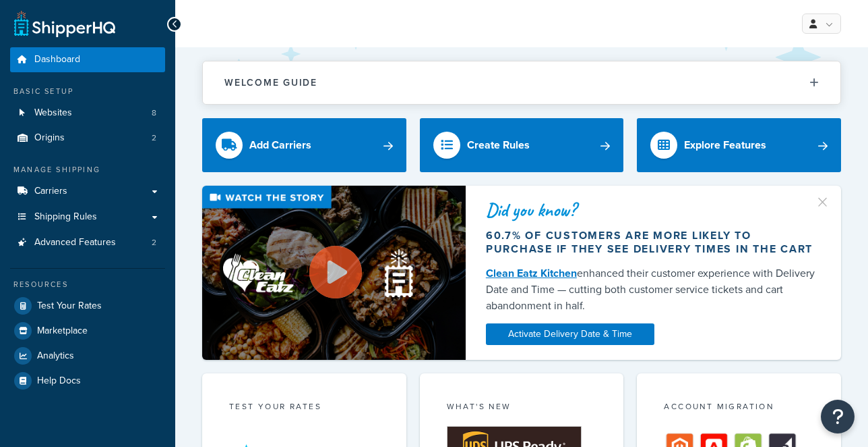 This screenshot has width=868, height=447. Describe the element at coordinates (57, 60) in the screenshot. I see `span: Dashboard` at that location.